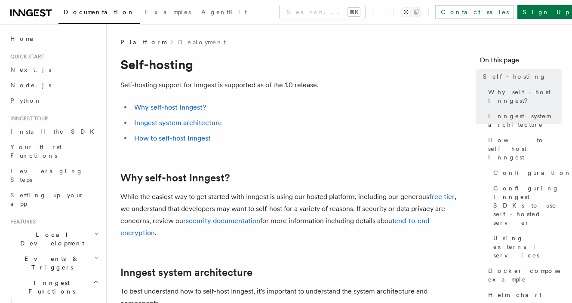 The width and height of the screenshot is (572, 303). Describe the element at coordinates (54, 85) in the screenshot. I see `a: Node.js` at that location.